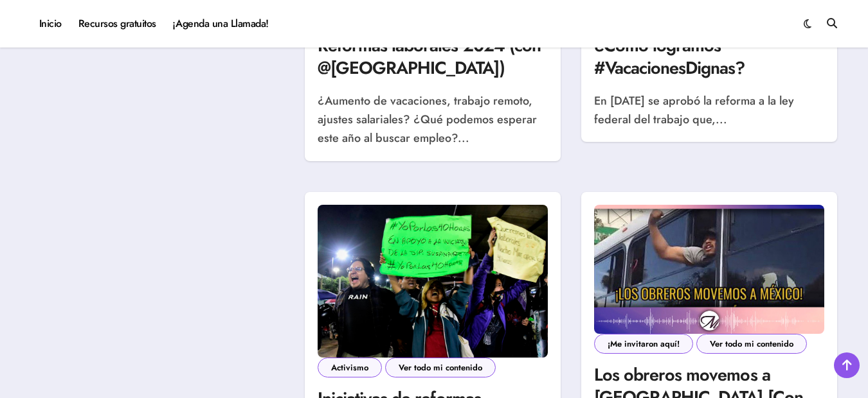  Describe the element at coordinates (644, 343) in the screenshot. I see `a: ¡Me invitaron aquí!` at that location.